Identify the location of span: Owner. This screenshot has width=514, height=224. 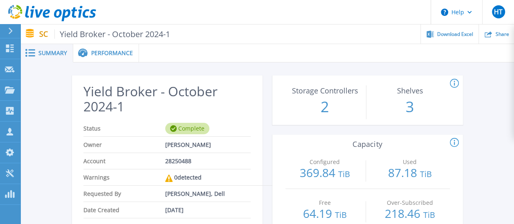
(124, 145).